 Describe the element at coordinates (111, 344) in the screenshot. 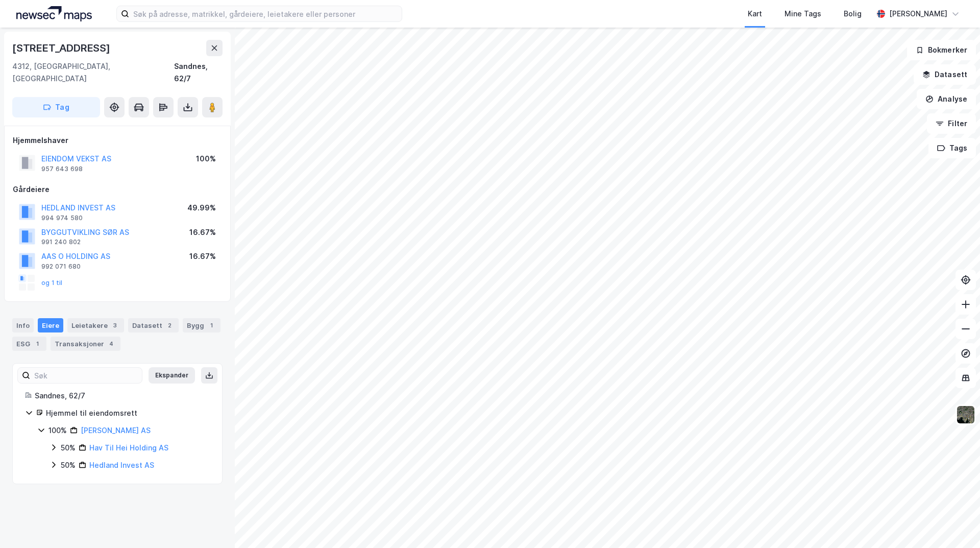

I see `div: 4` at that location.